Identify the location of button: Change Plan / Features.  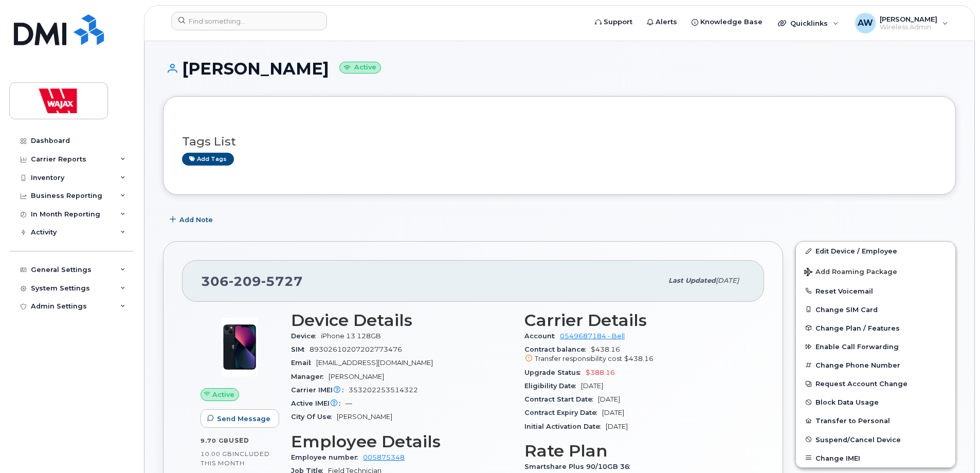
(875, 328).